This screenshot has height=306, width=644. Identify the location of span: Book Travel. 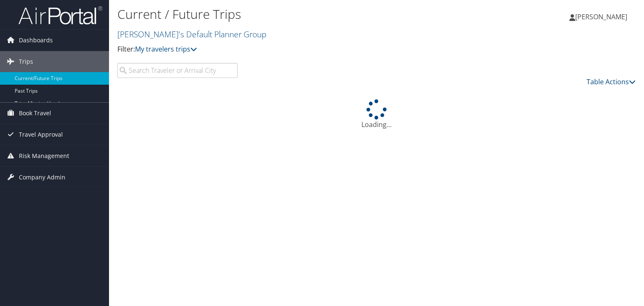
(35, 114).